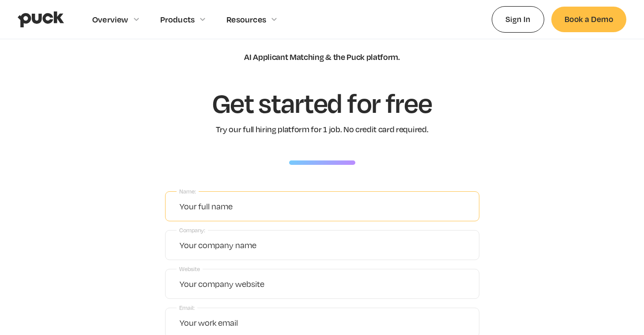 The height and width of the screenshot is (335, 644). I want to click on label: Name:, so click(187, 191).